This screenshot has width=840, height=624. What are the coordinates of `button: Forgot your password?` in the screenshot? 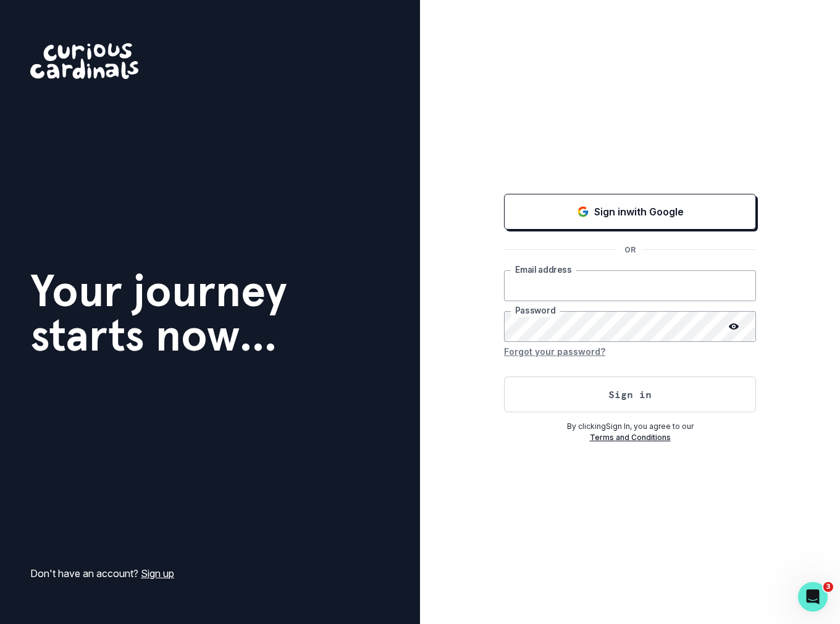 It's located at (555, 352).